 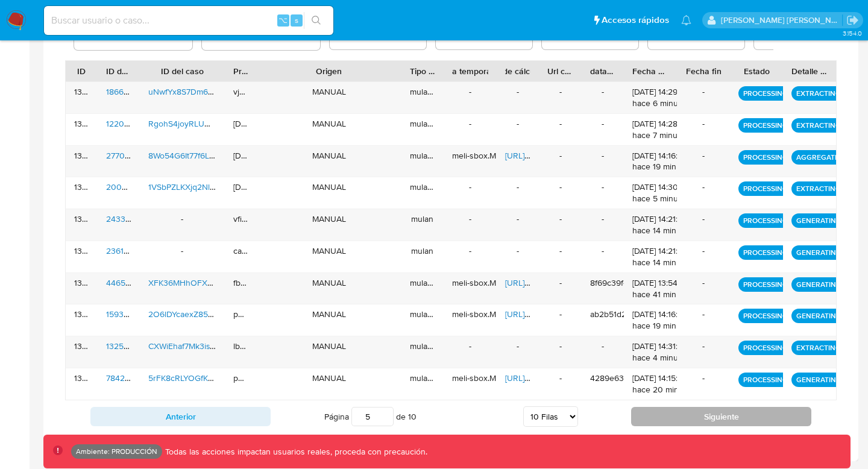 What do you see at coordinates (297, 20) in the screenshot?
I see `span: s` at bounding box center [297, 20].